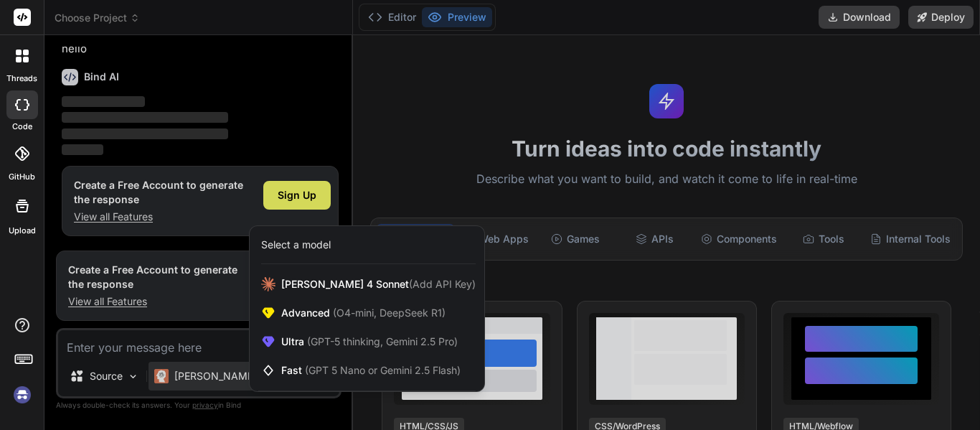 This screenshot has width=980, height=430. Describe the element at coordinates (388, 312) in the screenshot. I see `span: (O4-mini, DeepSeek R1)` at that location.